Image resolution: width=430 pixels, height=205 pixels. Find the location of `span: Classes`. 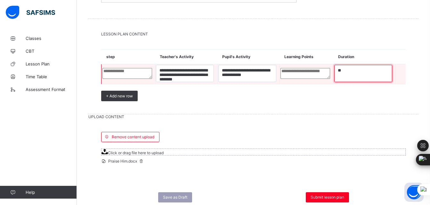

span: Classes is located at coordinates (51, 38).